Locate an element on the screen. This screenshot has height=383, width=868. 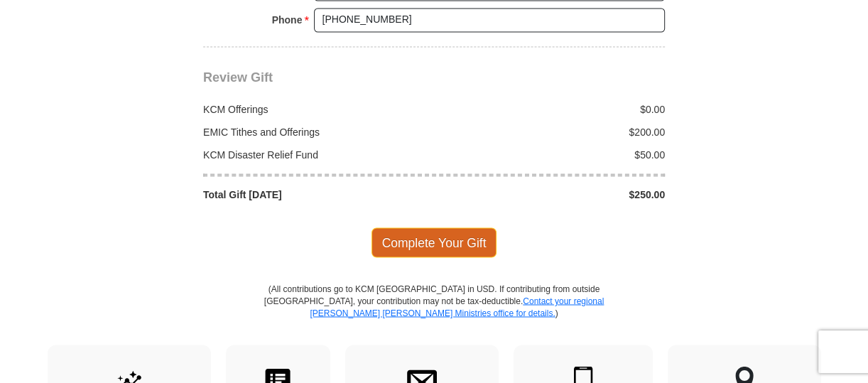
span: Review Gift is located at coordinates (238, 77).